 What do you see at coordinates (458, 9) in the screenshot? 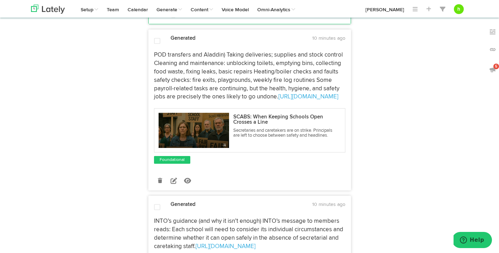
I see `button: h` at bounding box center [458, 9].